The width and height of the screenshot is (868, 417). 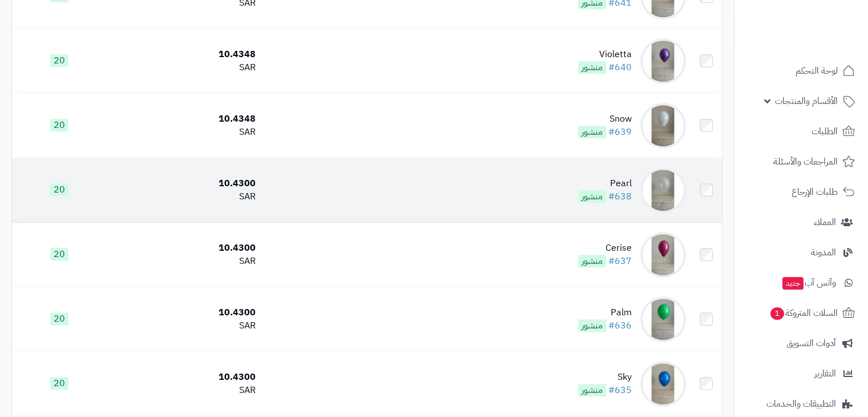 What do you see at coordinates (811, 343) in the screenshot?
I see `span: أدوات التسويق` at bounding box center [811, 343].